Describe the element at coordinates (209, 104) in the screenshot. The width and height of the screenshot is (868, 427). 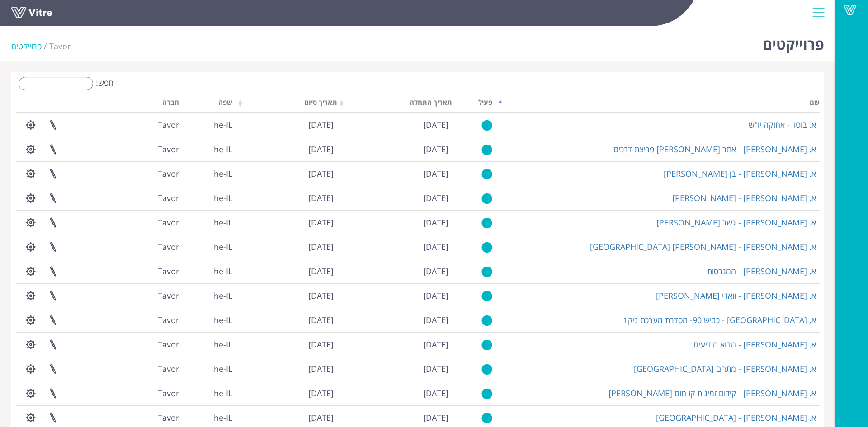
I see `th: שפה` at that location.